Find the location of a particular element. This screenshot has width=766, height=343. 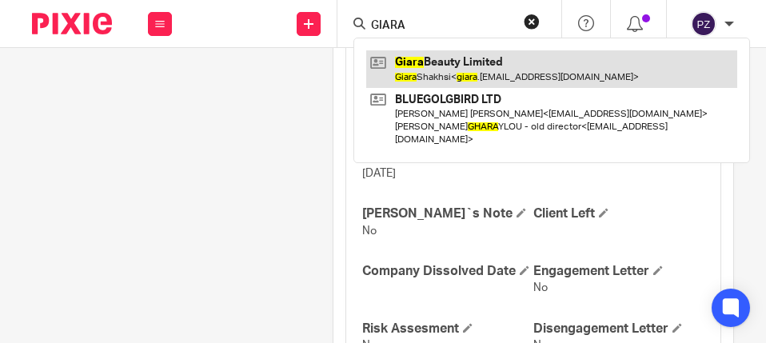

h4: Client Left is located at coordinates (619, 214).